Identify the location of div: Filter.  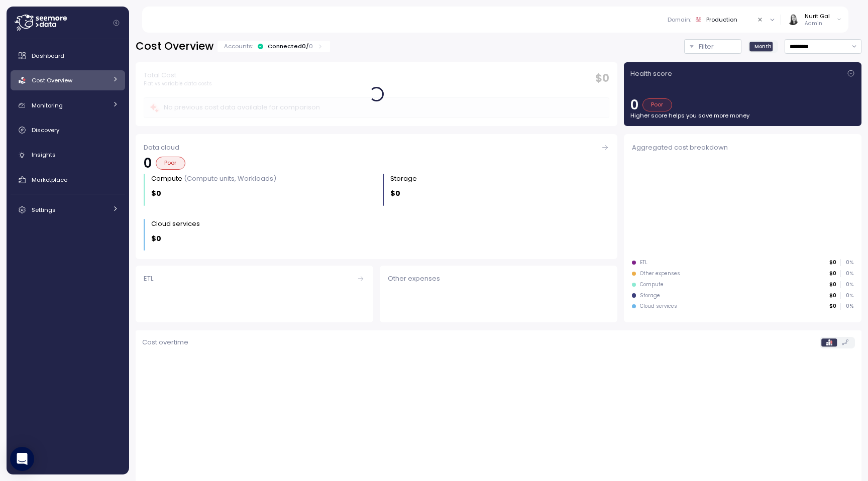
(713, 46).